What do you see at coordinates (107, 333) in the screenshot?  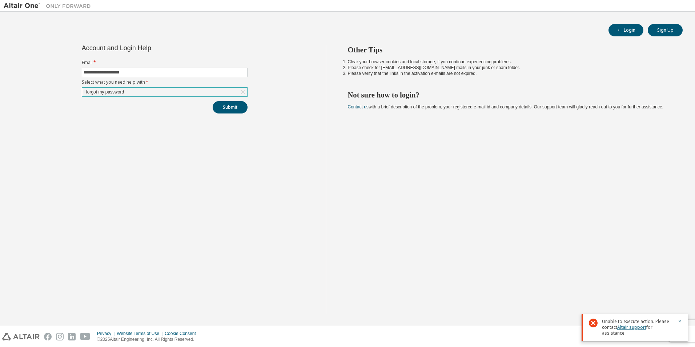 I see `div: Privacy` at bounding box center [107, 333].